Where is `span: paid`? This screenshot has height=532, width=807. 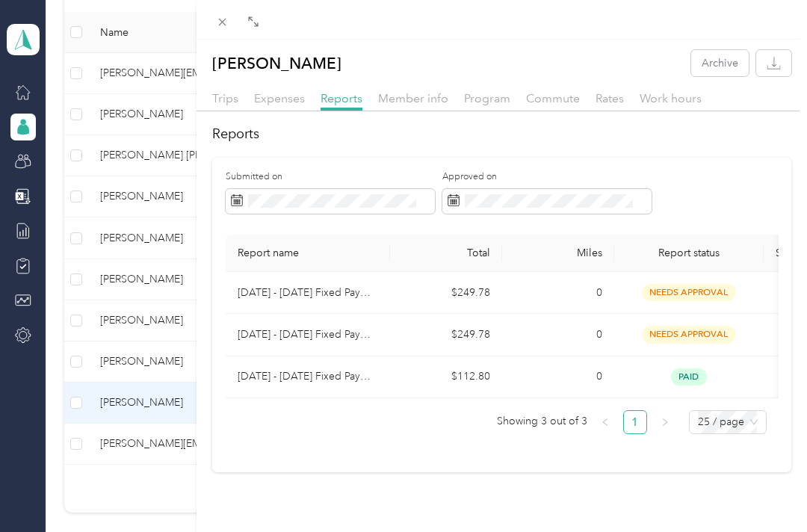 span: paid is located at coordinates (689, 376).